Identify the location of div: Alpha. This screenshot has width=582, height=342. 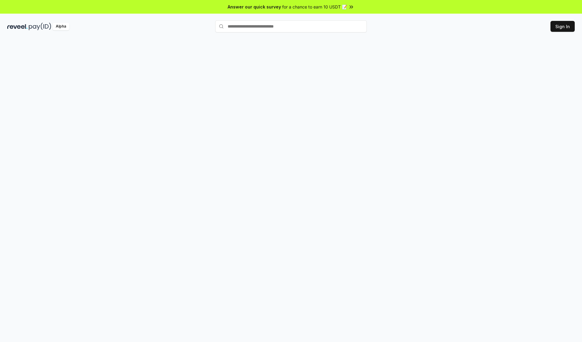
(61, 26).